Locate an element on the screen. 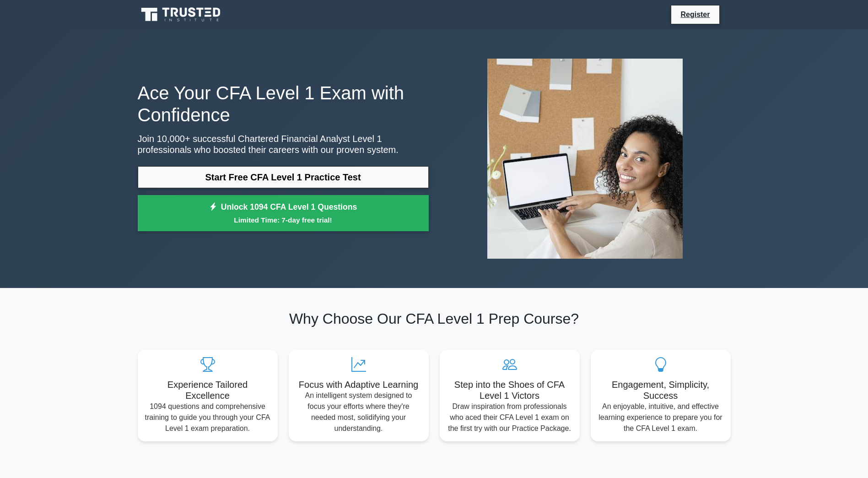  p: 1094 questions and comprehensive training to guide you through your CFA Level 1 exam preparation. is located at coordinates (208, 417).